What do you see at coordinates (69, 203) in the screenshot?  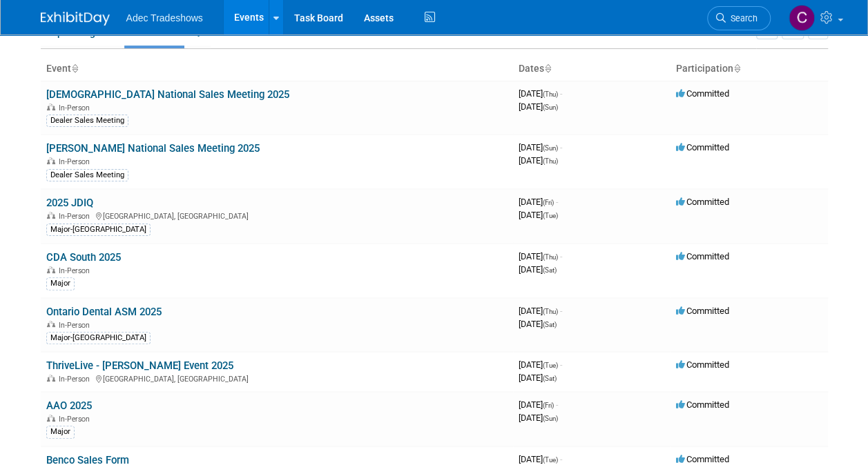 I see `a: 2025 JDIQ` at bounding box center [69, 203].